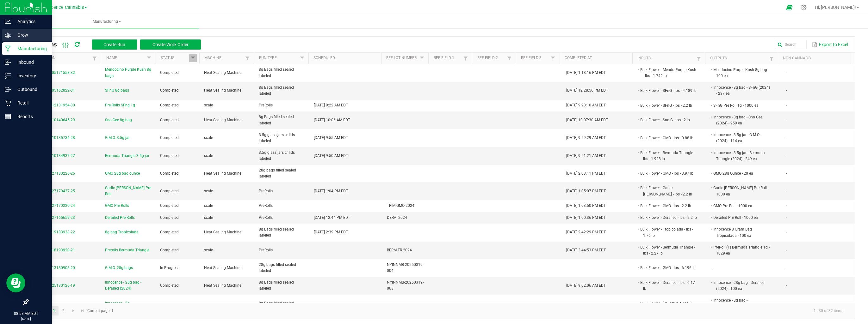 This screenshot has height=324, width=868. I want to click on span: GMO Pre Rolls, so click(117, 206).